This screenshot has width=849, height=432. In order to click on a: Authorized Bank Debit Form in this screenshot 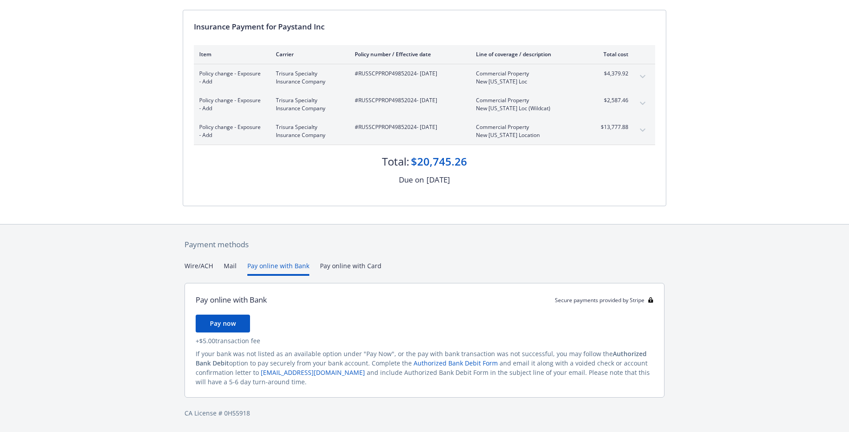, I will do `click(456, 362)`.